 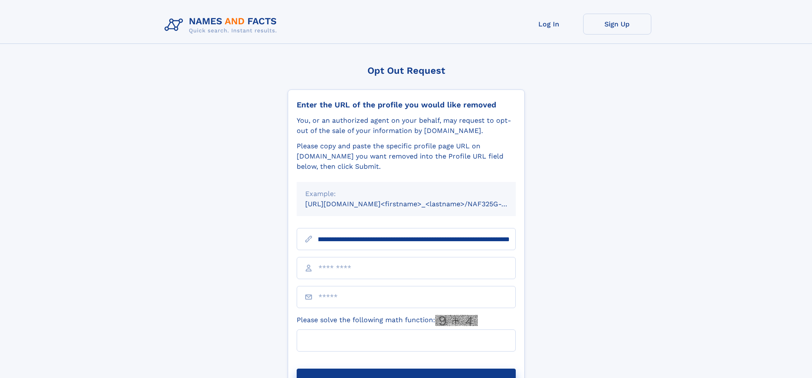 What do you see at coordinates (549, 24) in the screenshot?
I see `a: Log In` at bounding box center [549, 24].